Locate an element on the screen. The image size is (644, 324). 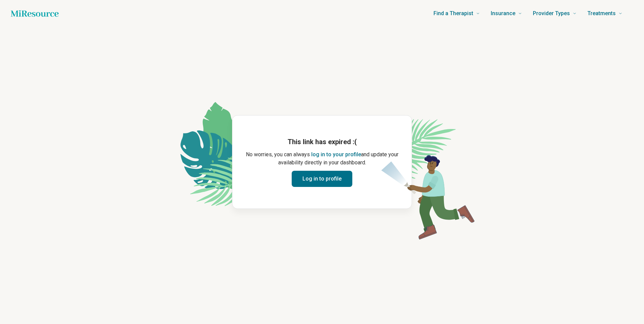
span: Insurance is located at coordinates (503, 13).